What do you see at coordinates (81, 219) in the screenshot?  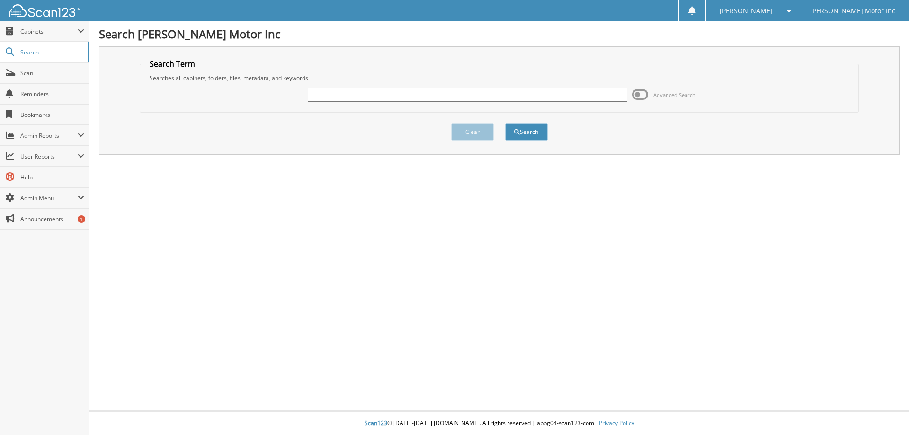 I see `div: 1` at bounding box center [81, 219].